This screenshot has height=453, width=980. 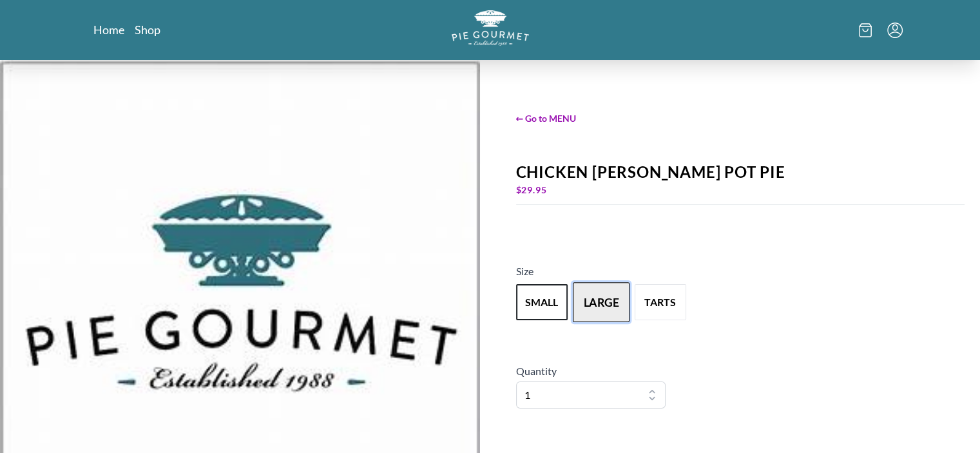 I want to click on a: Home, so click(x=109, y=30).